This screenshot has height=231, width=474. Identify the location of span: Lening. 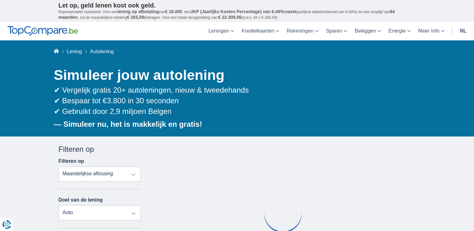
(74, 51).